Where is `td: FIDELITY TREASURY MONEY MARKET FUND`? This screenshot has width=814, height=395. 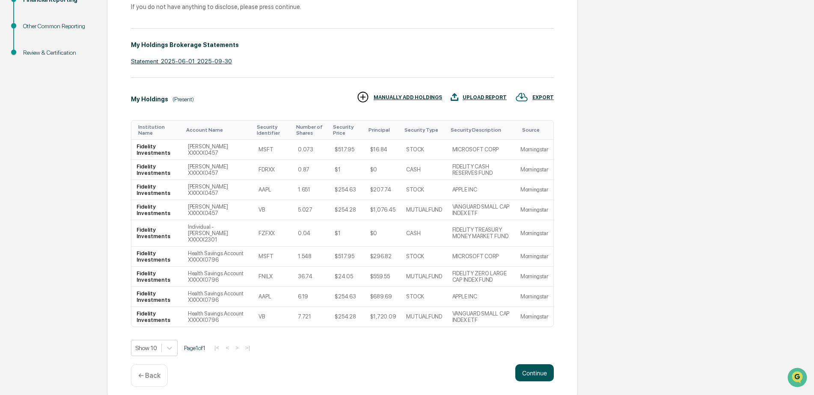 td: FIDELITY TREASURY MONEY MARKET FUND is located at coordinates (481, 234).